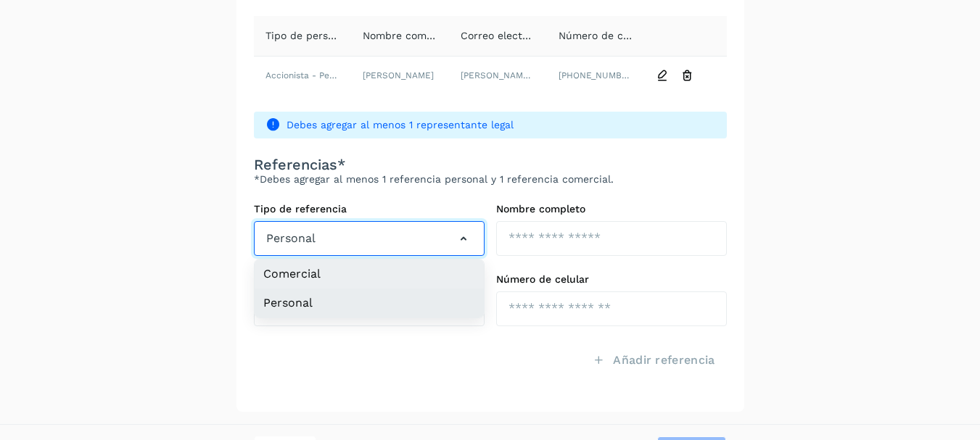  Describe the element at coordinates (605, 35) in the screenshot. I see `span: Número de celular` at that location.